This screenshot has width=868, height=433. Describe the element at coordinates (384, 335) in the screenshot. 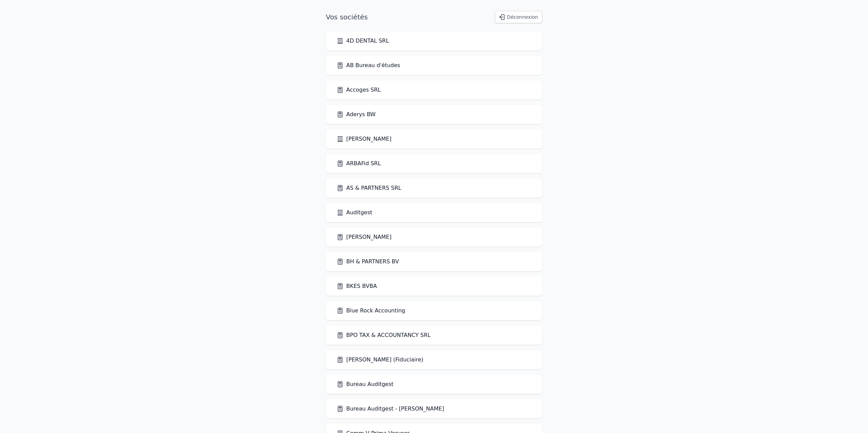

I see `a: BPO TAX & ACCOUNTANCY SRL` at that location.